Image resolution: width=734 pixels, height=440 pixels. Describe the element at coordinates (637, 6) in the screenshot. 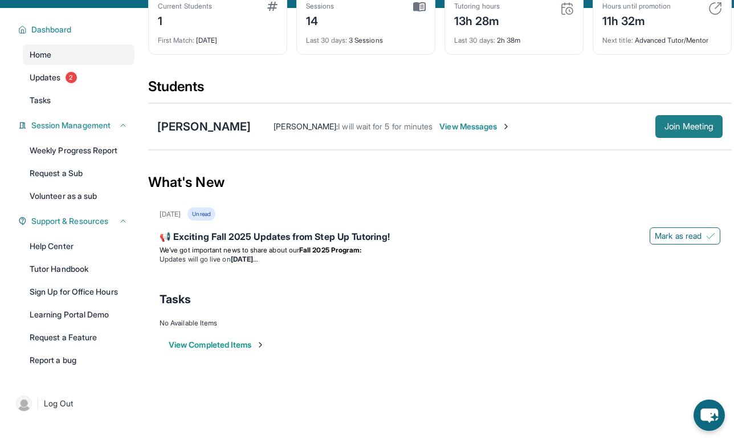

I see `div: Hours until promotion` at that location.